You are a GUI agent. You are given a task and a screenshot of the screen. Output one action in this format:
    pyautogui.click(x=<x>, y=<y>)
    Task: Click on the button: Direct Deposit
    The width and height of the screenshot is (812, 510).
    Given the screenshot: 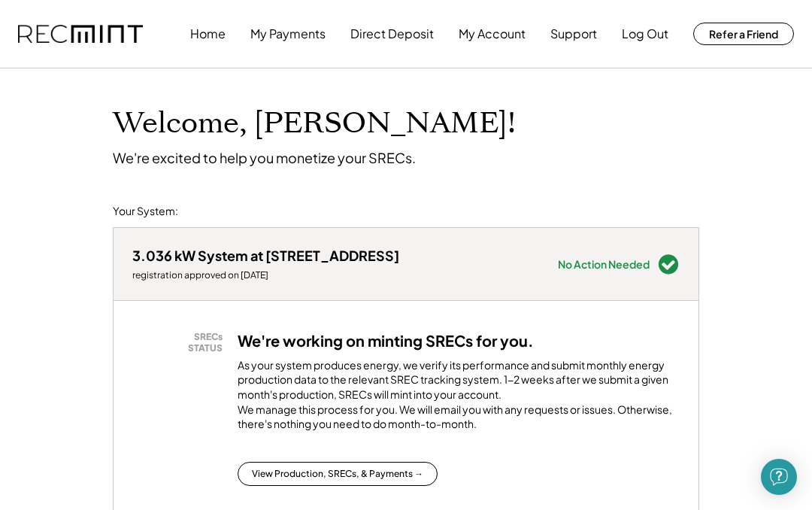 What is the action you would take?
    pyautogui.click(x=391, y=34)
    